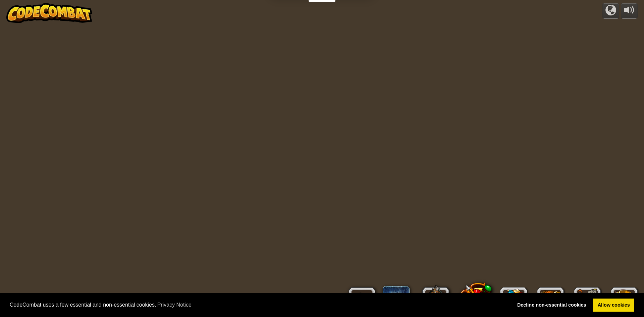 The height and width of the screenshot is (317, 644). I want to click on a: learn more about cookies, so click(174, 305).